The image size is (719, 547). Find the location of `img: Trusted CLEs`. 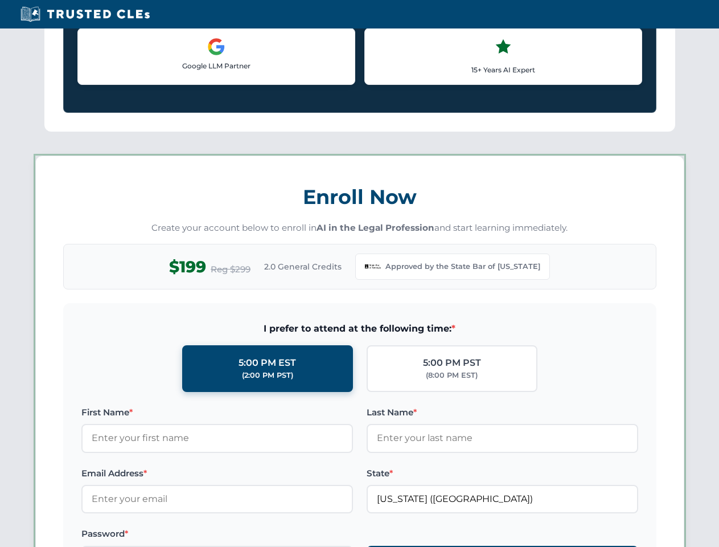

img: Trusted CLEs is located at coordinates (85, 14).